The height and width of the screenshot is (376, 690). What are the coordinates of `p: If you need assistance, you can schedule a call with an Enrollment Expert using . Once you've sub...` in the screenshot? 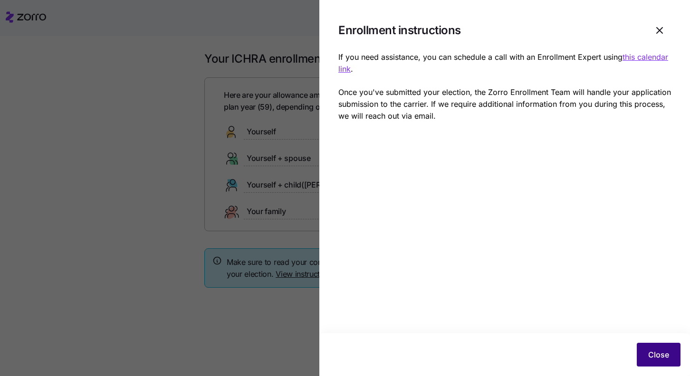 It's located at (504, 86).